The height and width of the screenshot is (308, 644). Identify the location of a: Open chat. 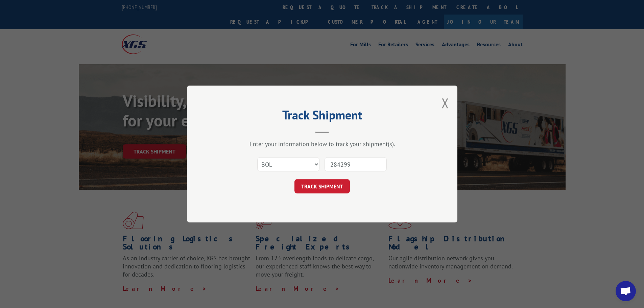
(626, 291).